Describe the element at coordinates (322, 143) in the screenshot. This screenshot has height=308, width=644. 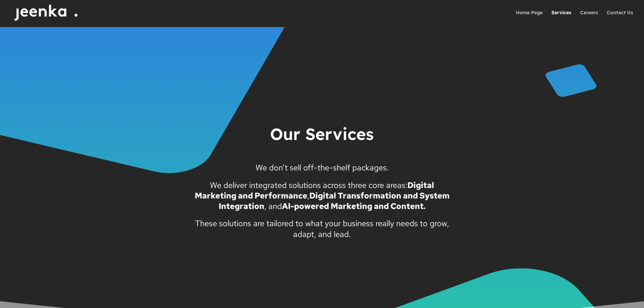
I see `h1: Our Services` at that location.